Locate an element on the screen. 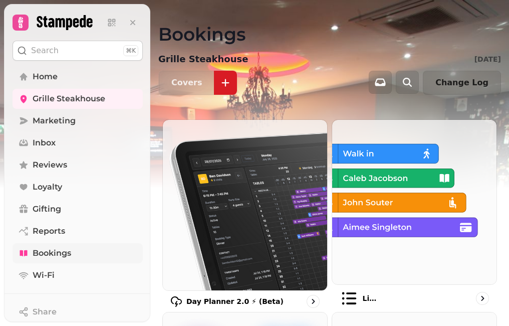 This screenshot has height=326, width=509. span: Home is located at coordinates (45, 77).